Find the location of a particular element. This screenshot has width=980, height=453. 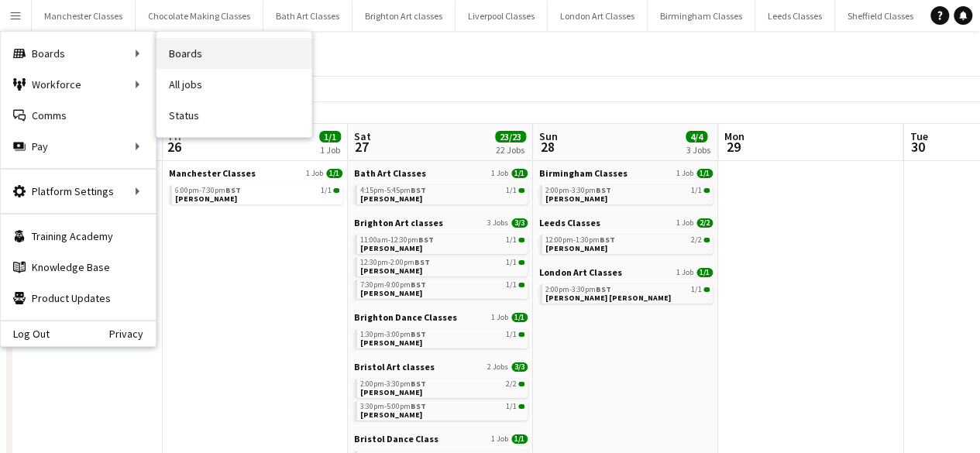

span: 4/4 is located at coordinates (697, 136).